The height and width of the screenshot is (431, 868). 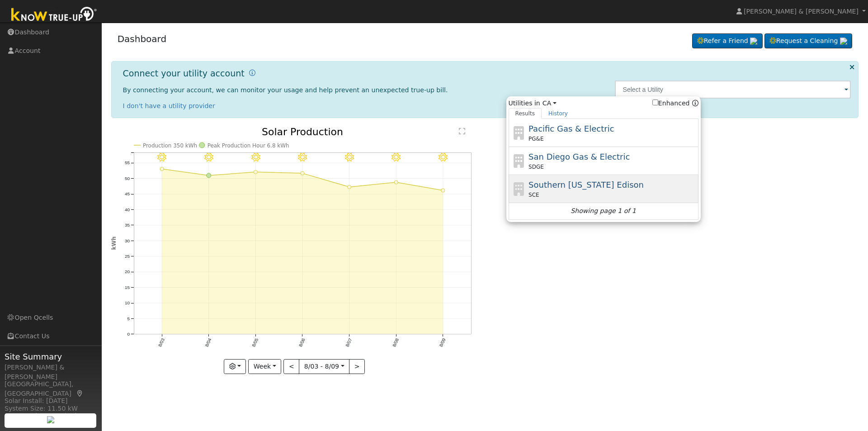 I want to click on text: 8/06, so click(x=302, y=342).